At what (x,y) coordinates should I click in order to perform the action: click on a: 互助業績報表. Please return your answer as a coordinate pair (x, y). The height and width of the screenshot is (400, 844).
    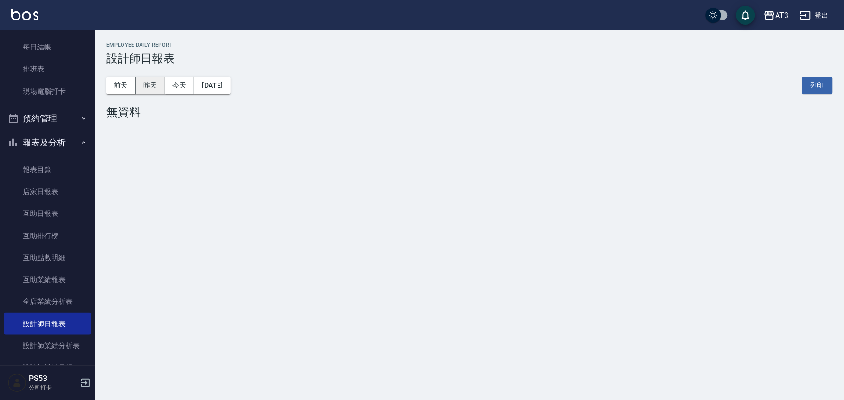
    Looking at the image, I should click on (48, 279).